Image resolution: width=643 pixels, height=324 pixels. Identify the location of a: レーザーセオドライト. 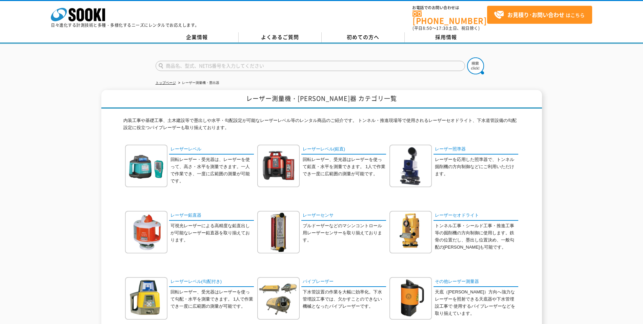
(476, 215).